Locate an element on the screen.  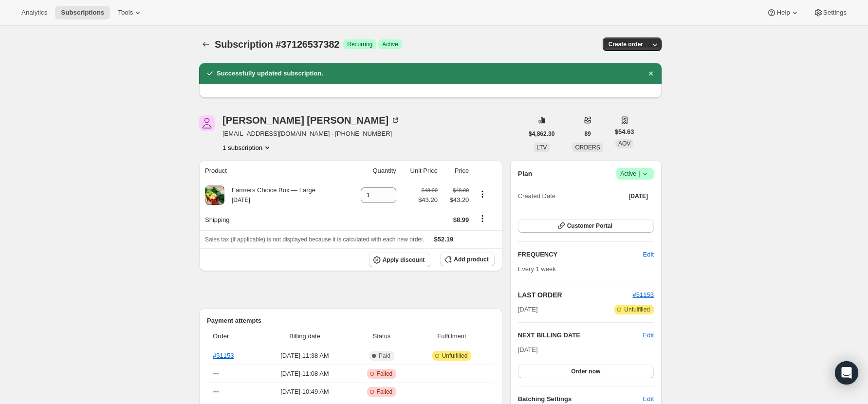
div: Open Intercom Messenger is located at coordinates (847, 373).